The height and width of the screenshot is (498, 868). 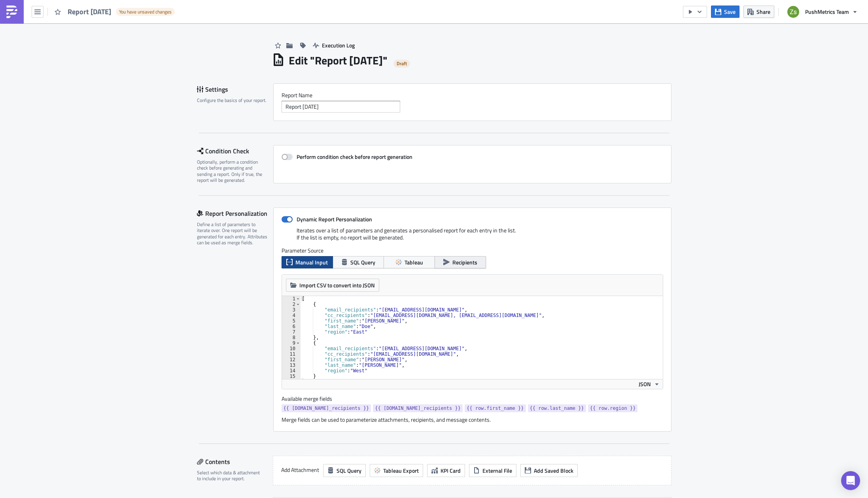 I want to click on label: Available merge fields, so click(x=311, y=399).